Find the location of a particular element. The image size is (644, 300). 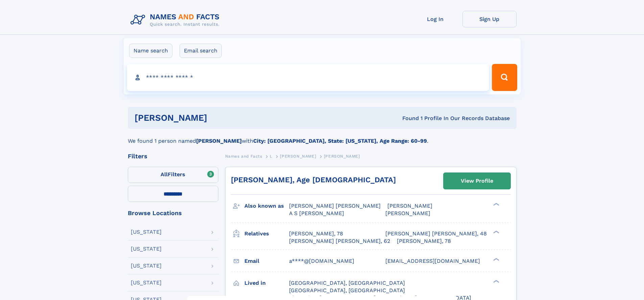

div: Browse Locations is located at coordinates (173, 213).